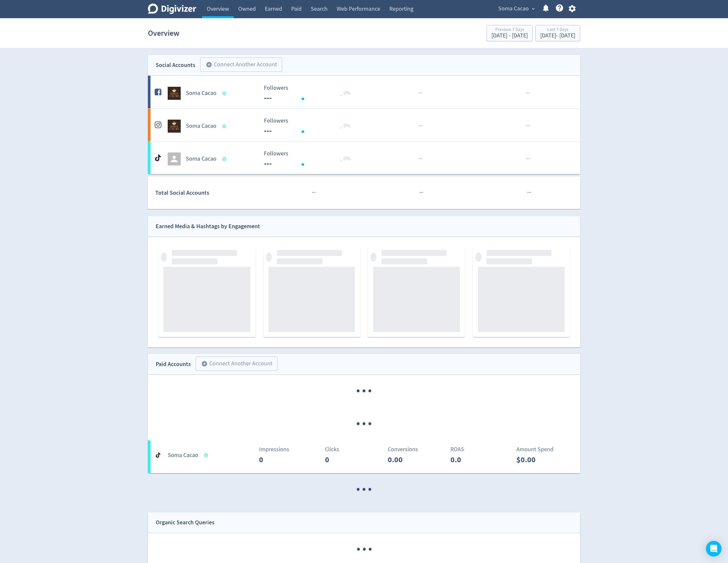  Describe the element at coordinates (163, 33) in the screenshot. I see `h1: Overview` at that location.